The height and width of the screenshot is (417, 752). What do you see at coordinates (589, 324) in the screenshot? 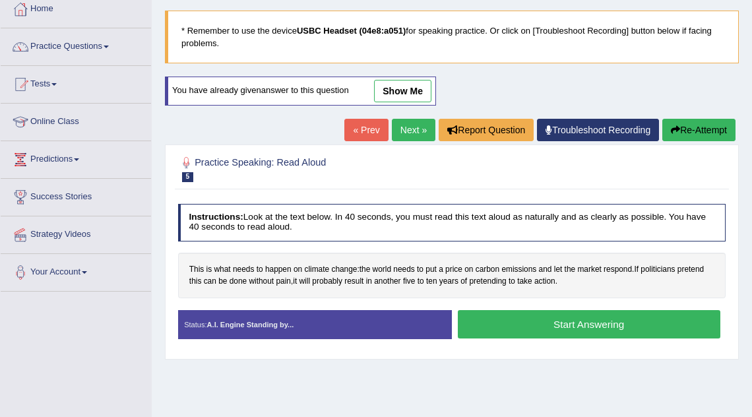
I see `button: Start Answering` at bounding box center [589, 324].